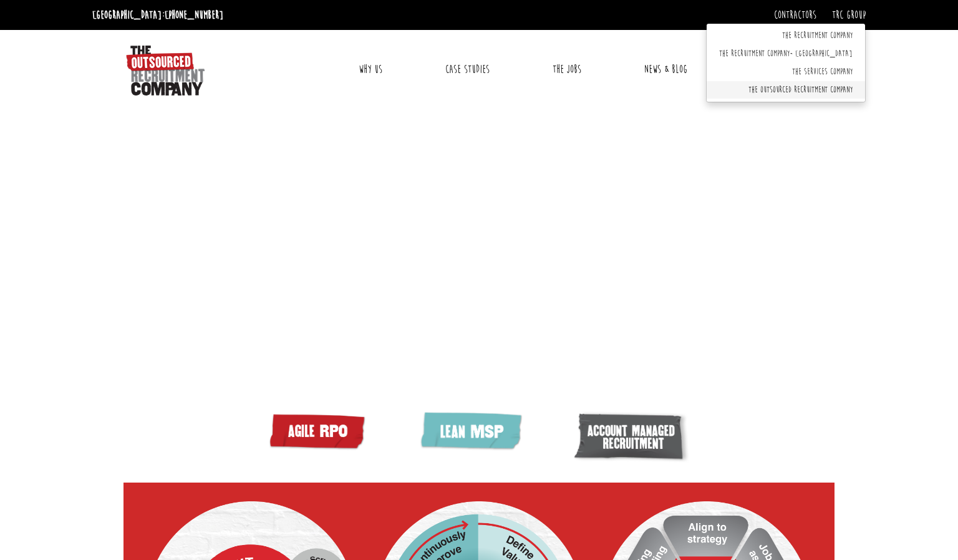 The image size is (958, 560). Describe the element at coordinates (786, 35) in the screenshot. I see `a: The Recruitment Company` at that location.